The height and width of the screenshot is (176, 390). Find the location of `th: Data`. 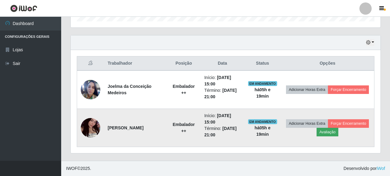

th: Data is located at coordinates (222, 64).